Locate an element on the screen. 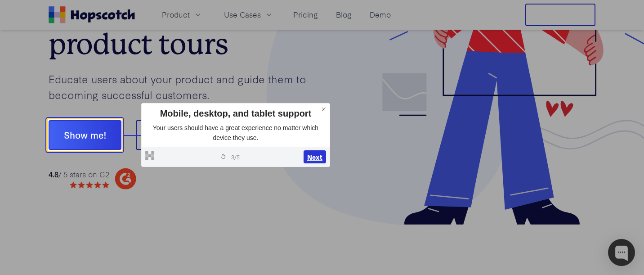 This screenshot has height=275, width=644. button: Use Cases is located at coordinates (248, 15).